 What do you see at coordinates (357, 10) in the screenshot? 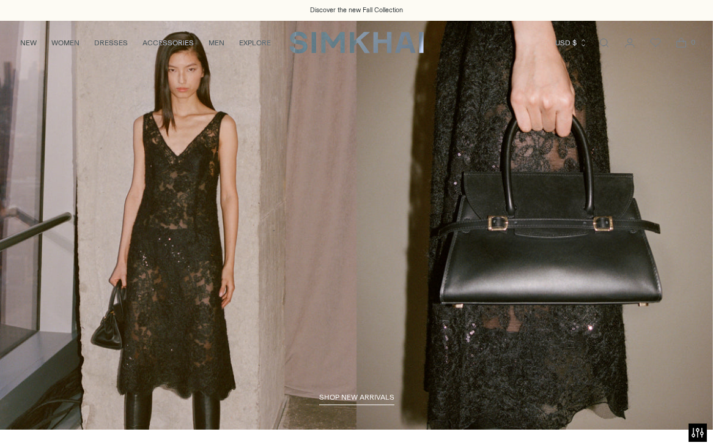
I see `a: Discover the new Fall Collection` at bounding box center [357, 10].